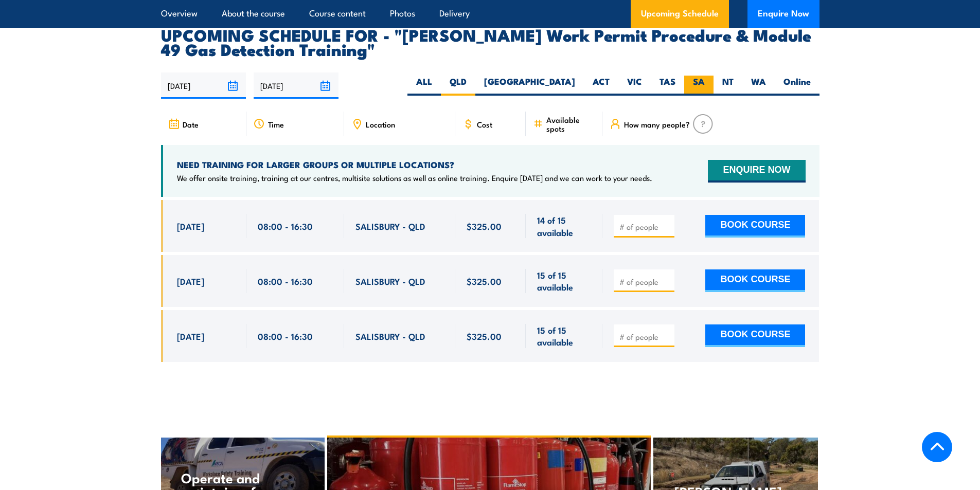 This screenshot has height=490, width=980. What do you see at coordinates (570, 124) in the screenshot?
I see `span: Available spots` at bounding box center [570, 124].